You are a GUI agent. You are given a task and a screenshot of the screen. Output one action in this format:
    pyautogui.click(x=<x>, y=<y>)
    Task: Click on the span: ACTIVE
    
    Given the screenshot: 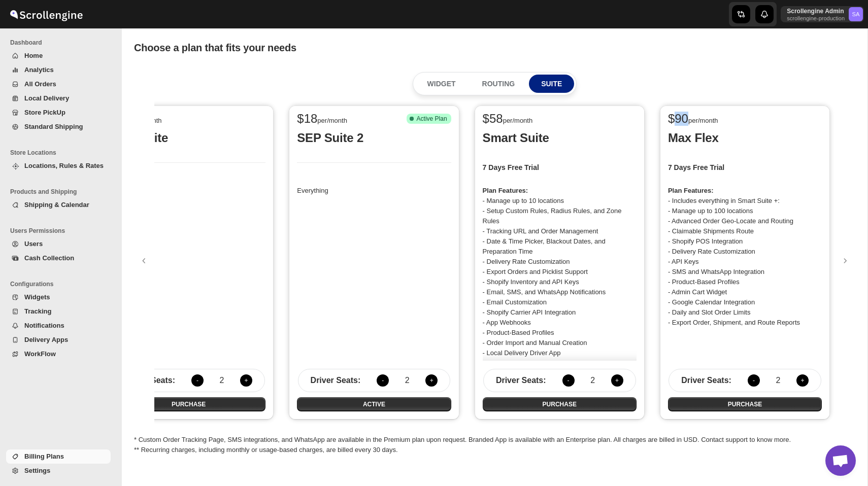 What is the action you would take?
    pyautogui.click(x=374, y=404)
    